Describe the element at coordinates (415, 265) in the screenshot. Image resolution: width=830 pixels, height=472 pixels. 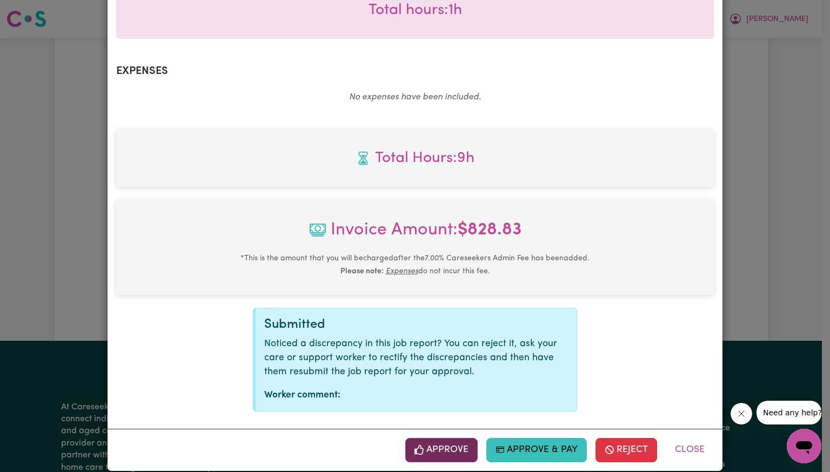
I see `small: This is the amount that you will be charged after the 7.00 % Careseekers Admin Fee has been added...` at that location.